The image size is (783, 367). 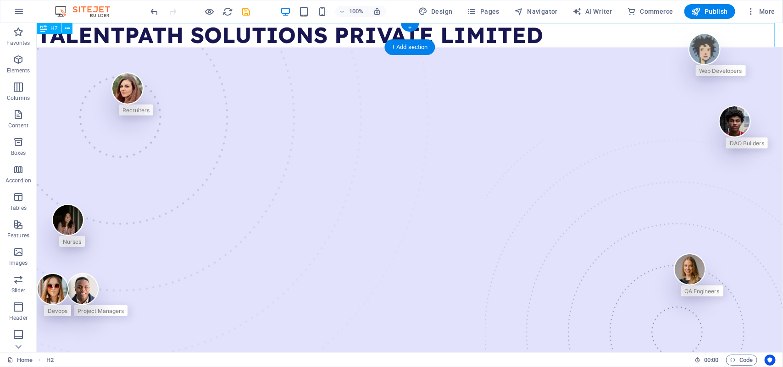 I want to click on h6: Session time, so click(x=706, y=360).